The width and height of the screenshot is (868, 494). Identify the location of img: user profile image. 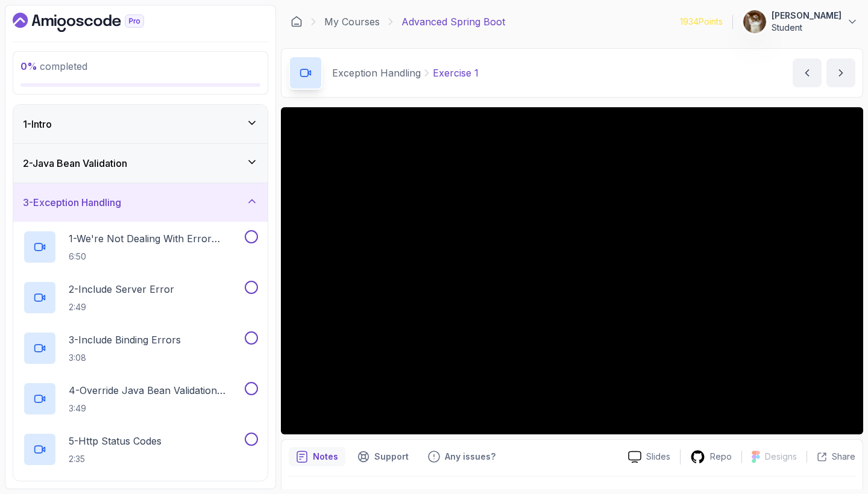
(754, 22).